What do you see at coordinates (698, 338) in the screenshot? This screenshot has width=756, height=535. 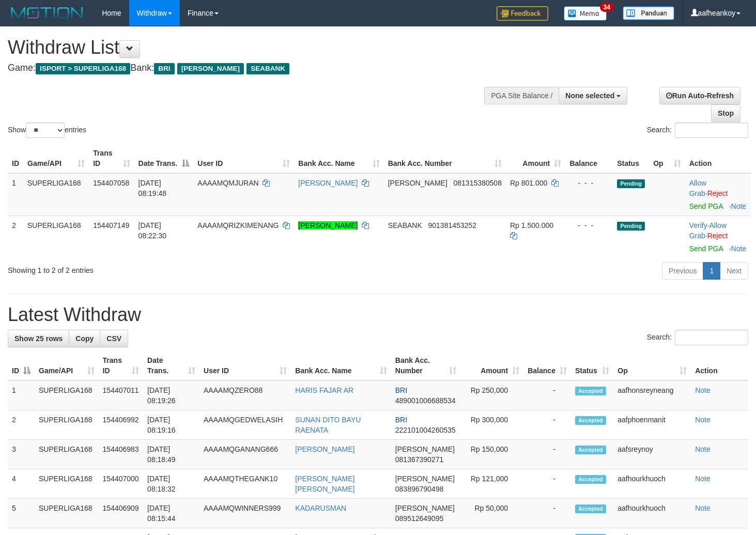 I see `label: Search:` at bounding box center [698, 338].